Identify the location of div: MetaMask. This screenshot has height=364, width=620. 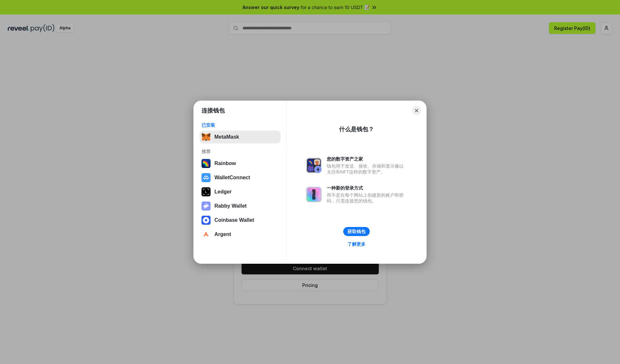
(227, 137).